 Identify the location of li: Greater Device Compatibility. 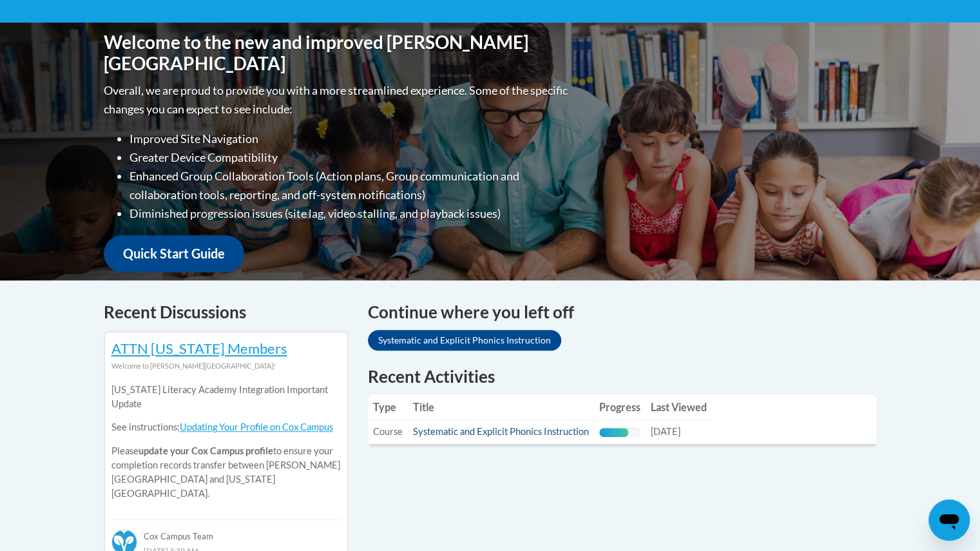
(350, 157).